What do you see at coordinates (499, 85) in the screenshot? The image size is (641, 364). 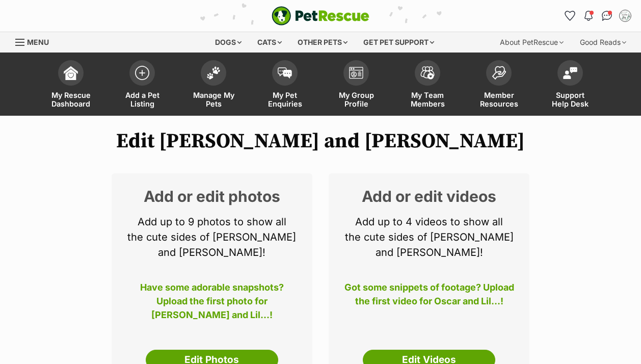 I see `a: Member Resources` at bounding box center [499, 85].